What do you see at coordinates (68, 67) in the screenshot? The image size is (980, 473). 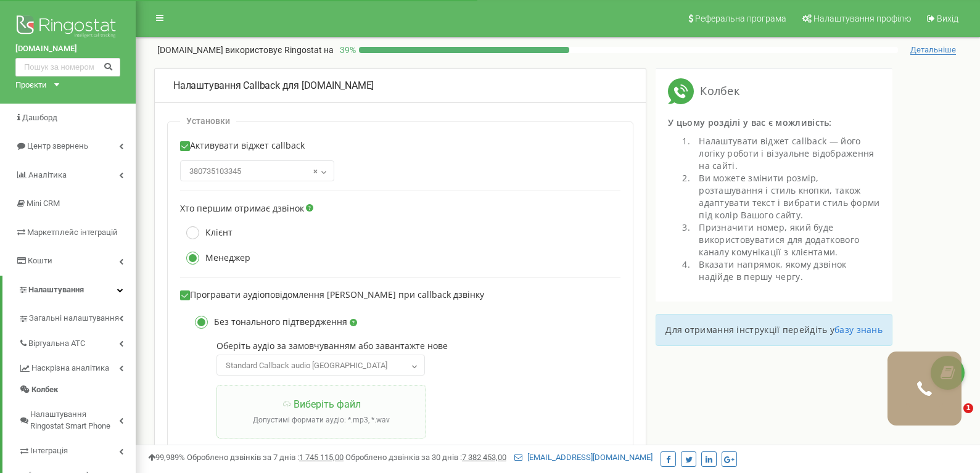 I see `input: Пошук за номером` at bounding box center [68, 67].